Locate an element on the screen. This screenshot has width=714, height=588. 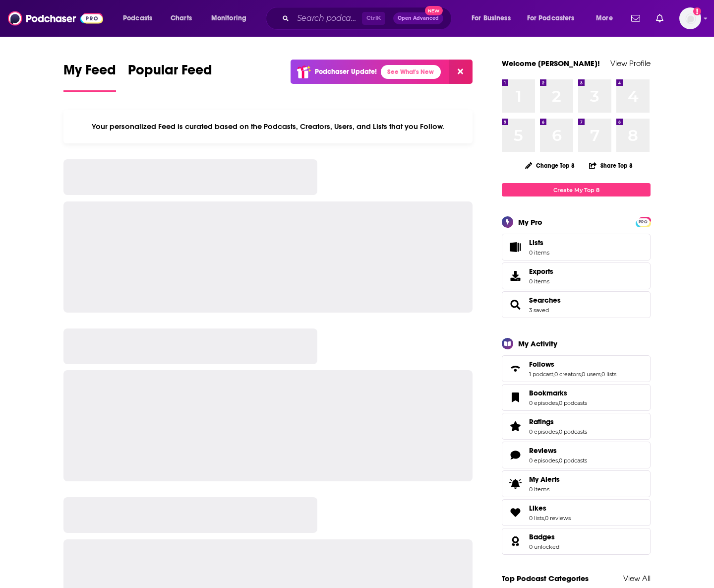
span: Monitoring is located at coordinates (229, 18).